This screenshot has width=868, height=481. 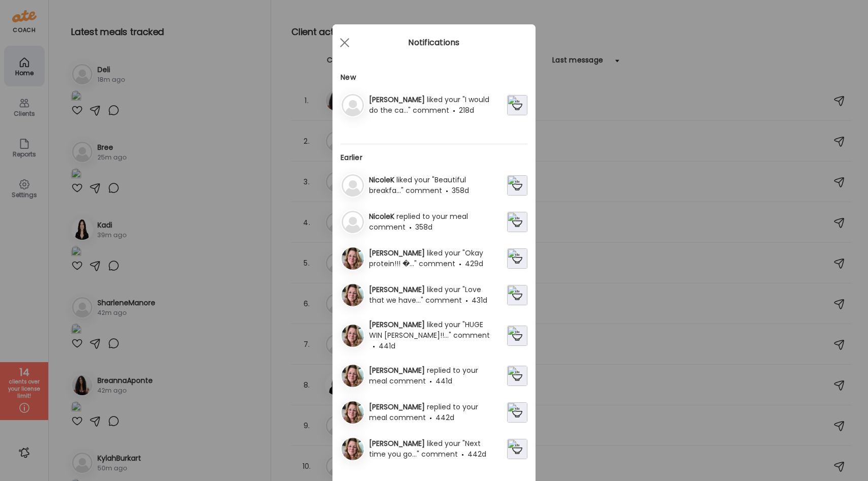 What do you see at coordinates (518, 185) in the screenshot?
I see `img: images%2FmUOZvYQggzQpgyaVfPkoBaKxHAp1%2F2AIqoIaOmmGaRwNGACQv%2Fv7eifXYeP3wp0rNucuja_240` at bounding box center [518, 185].